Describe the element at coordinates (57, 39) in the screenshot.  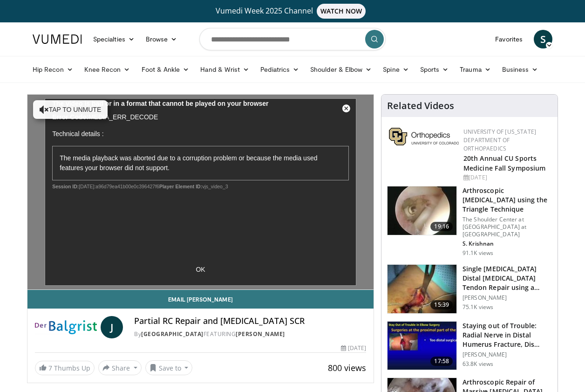
I see `img: VuMedi Logo` at that location.